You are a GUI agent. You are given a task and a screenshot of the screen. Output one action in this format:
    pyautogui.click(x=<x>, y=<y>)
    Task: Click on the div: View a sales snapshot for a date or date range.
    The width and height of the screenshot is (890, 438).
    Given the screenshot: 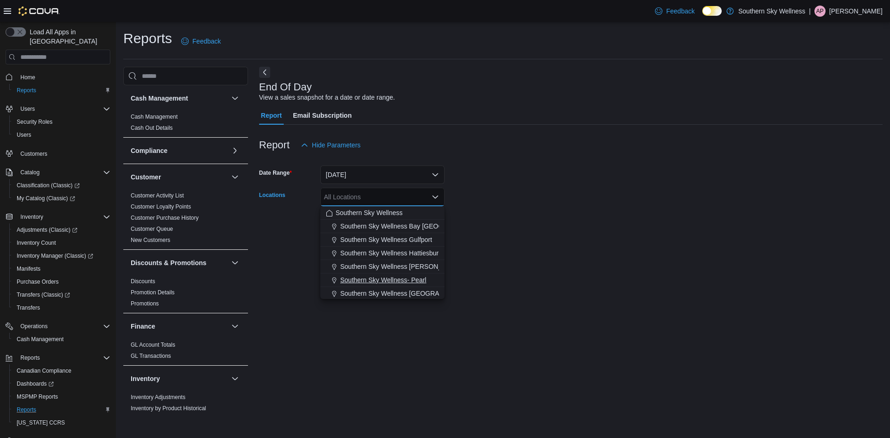 What is the action you would take?
    pyautogui.click(x=327, y=97)
    